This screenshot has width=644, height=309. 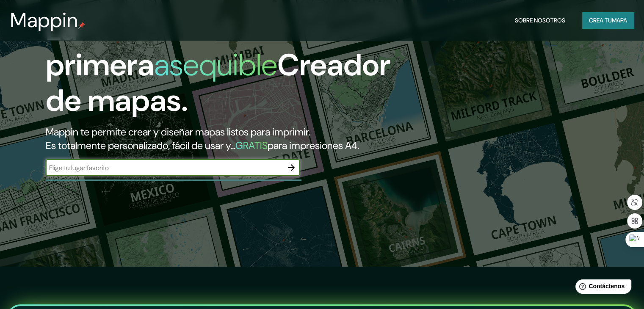 What do you see at coordinates (164, 167) in the screenshot?
I see `input: Elige tu lugar favorito` at bounding box center [164, 167].